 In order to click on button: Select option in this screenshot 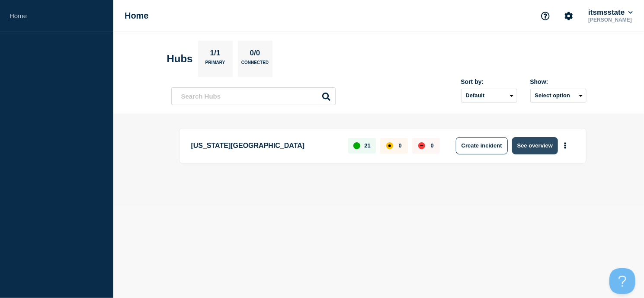, I will do `click(558, 95)`.